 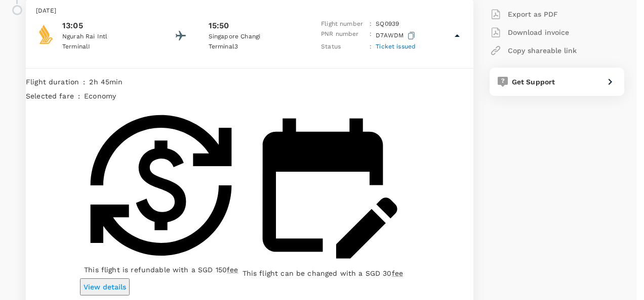 I want to click on p: View details, so click(x=104, y=287).